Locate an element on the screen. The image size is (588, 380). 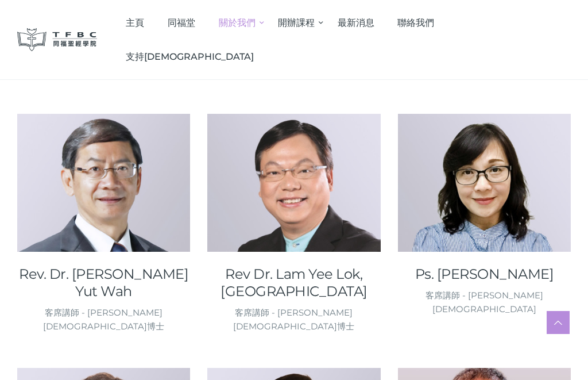
span: 聯絡我們 is located at coordinates (416, 23).